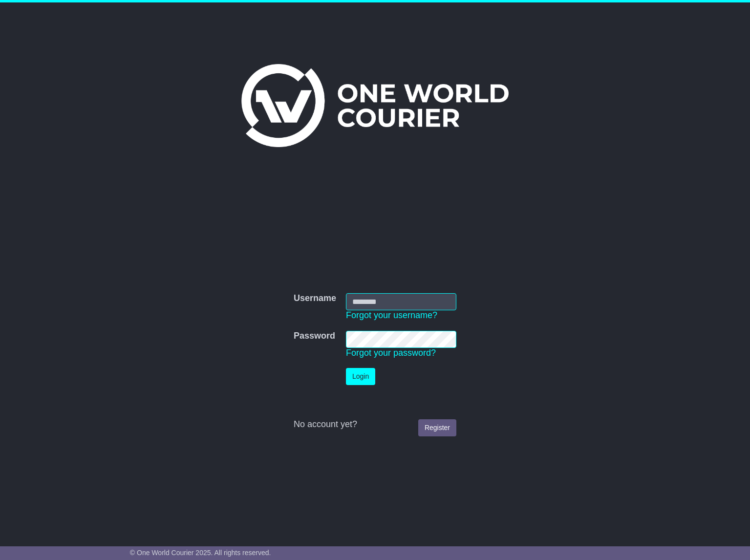 The width and height of the screenshot is (750, 560). I want to click on a: Register, so click(437, 427).